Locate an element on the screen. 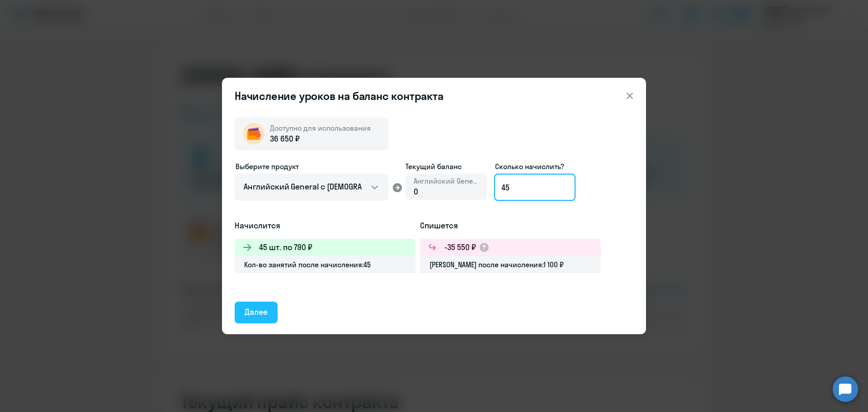  span: Выберите продукт is located at coordinates (267, 166).